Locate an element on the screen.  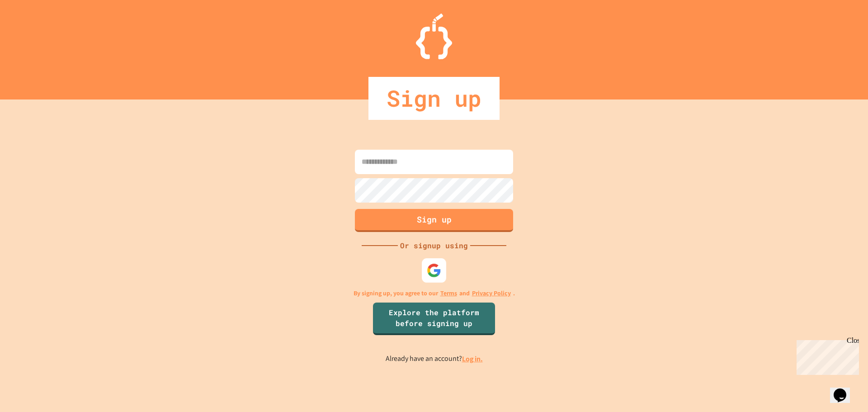
a: Log in. is located at coordinates (472, 359).